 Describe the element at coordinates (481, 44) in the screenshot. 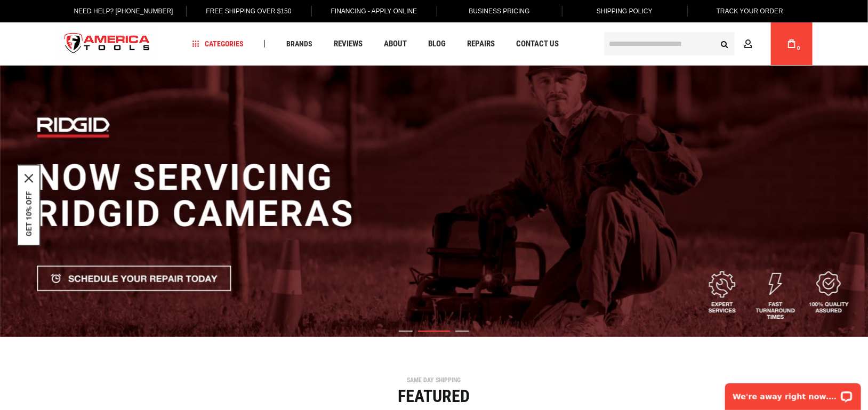

I see `span: Repairs` at that location.